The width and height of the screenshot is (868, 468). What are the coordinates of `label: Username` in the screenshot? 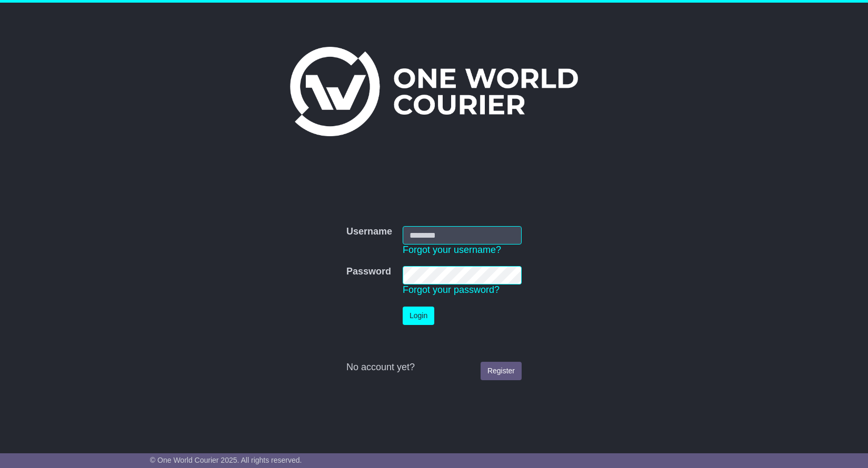 It's located at (369, 232).